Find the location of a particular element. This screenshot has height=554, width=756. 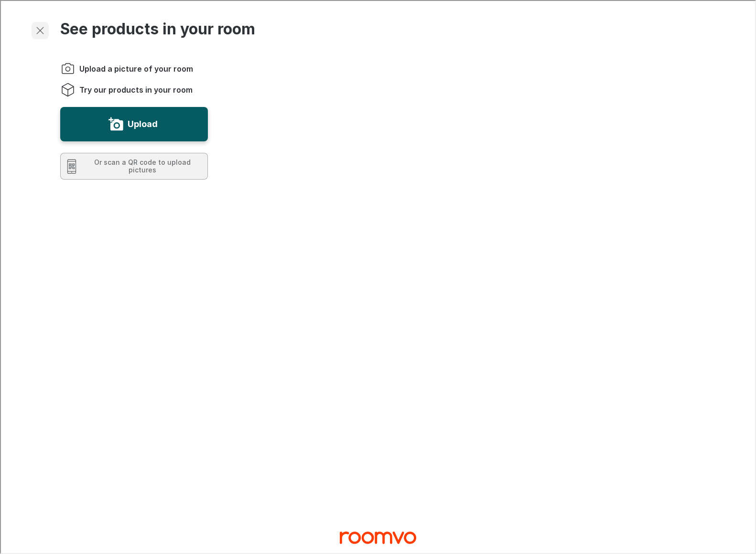

span: Try our products in your room is located at coordinates (134, 89).